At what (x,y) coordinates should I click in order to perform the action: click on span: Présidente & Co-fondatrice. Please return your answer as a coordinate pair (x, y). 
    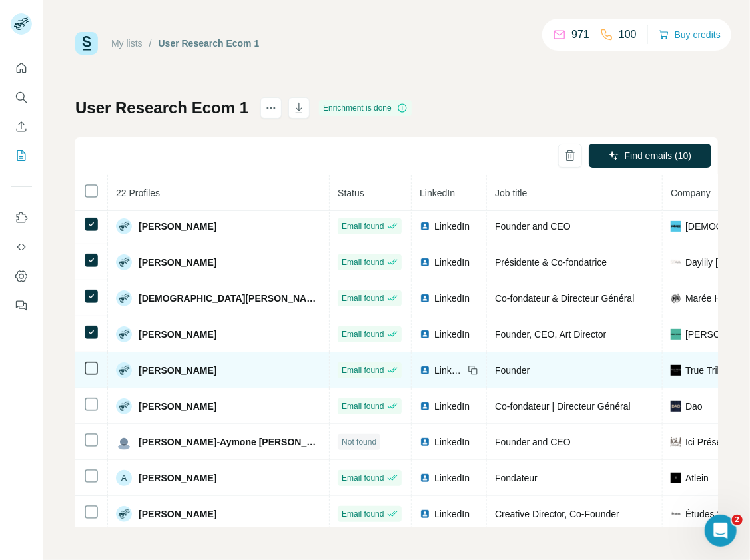
    Looking at the image, I should click on (551, 262).